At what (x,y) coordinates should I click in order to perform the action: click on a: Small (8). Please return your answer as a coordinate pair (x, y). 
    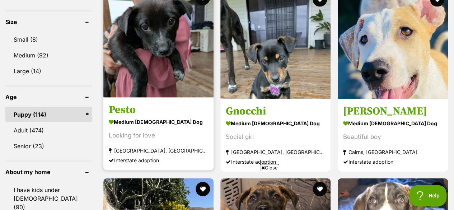
    Looking at the image, I should click on (48, 39).